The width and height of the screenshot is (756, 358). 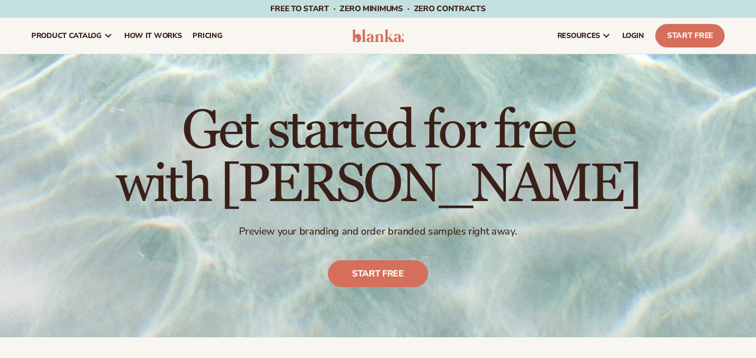 I want to click on span: product catalog, so click(x=67, y=36).